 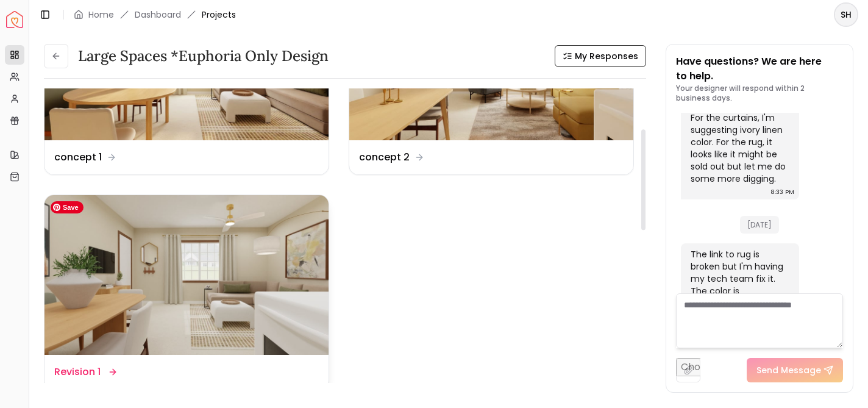 What do you see at coordinates (384, 157) in the screenshot?
I see `dd: concept 2` at bounding box center [384, 157].